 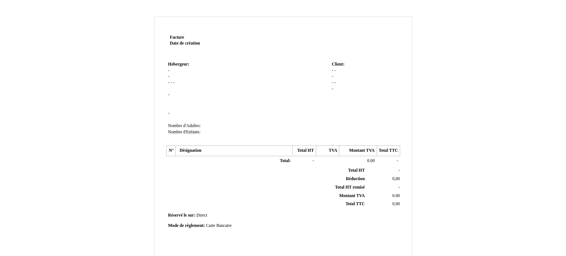 What do you see at coordinates (327, 151) in the screenshot?
I see `th: TVA` at bounding box center [327, 151].